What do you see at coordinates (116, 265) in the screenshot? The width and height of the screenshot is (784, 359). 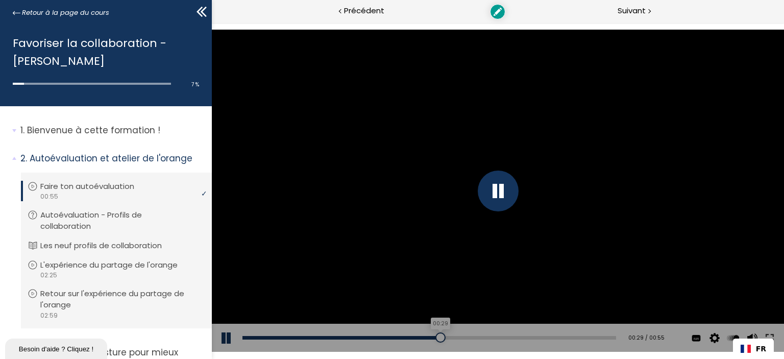 I see `p: L'expérience du partage de l'orange` at bounding box center [116, 265].